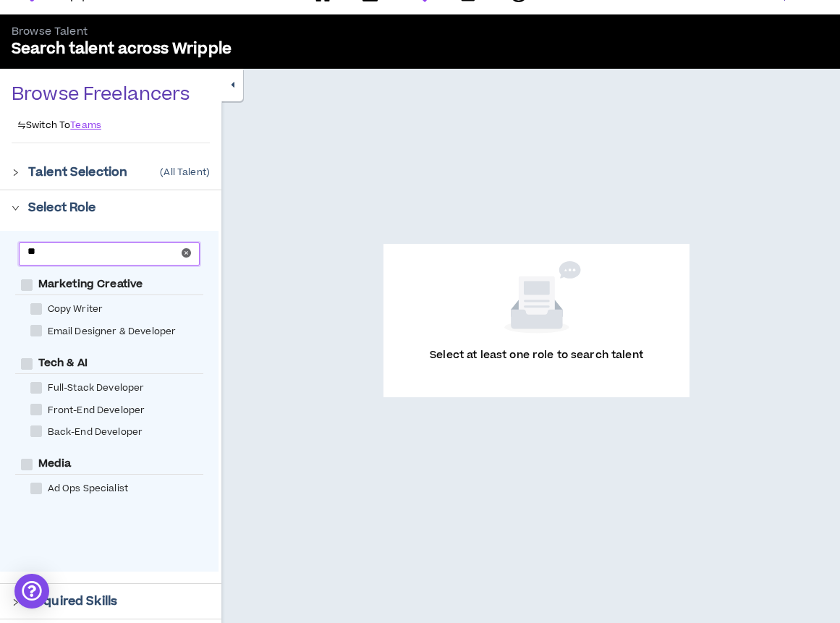  I want to click on span: Marketing Creative, so click(90, 285).